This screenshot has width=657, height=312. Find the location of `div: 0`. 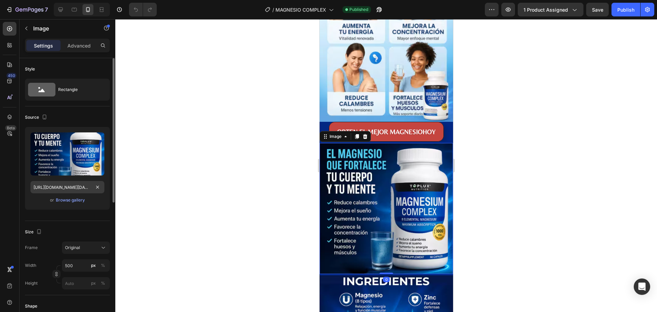

div: 0 is located at coordinates (67, 261).